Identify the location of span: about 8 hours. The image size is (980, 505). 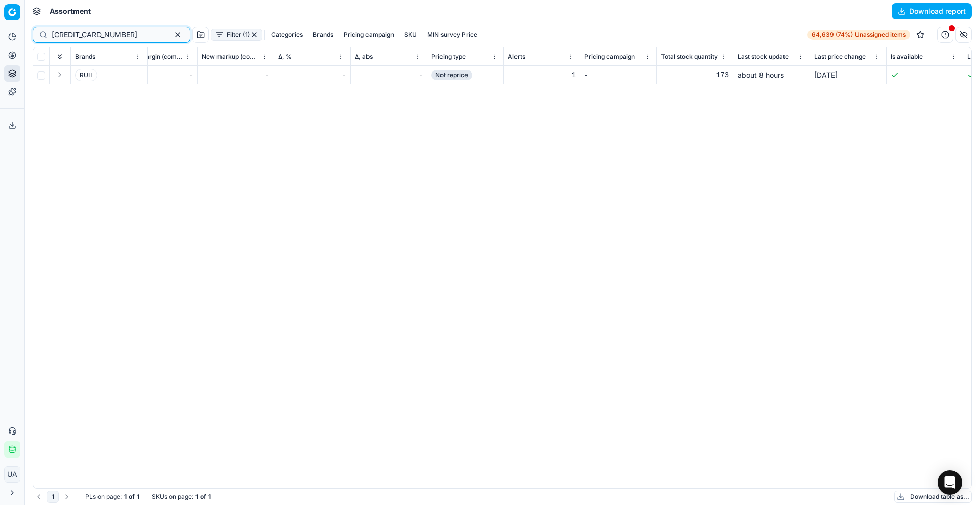
(761, 75).